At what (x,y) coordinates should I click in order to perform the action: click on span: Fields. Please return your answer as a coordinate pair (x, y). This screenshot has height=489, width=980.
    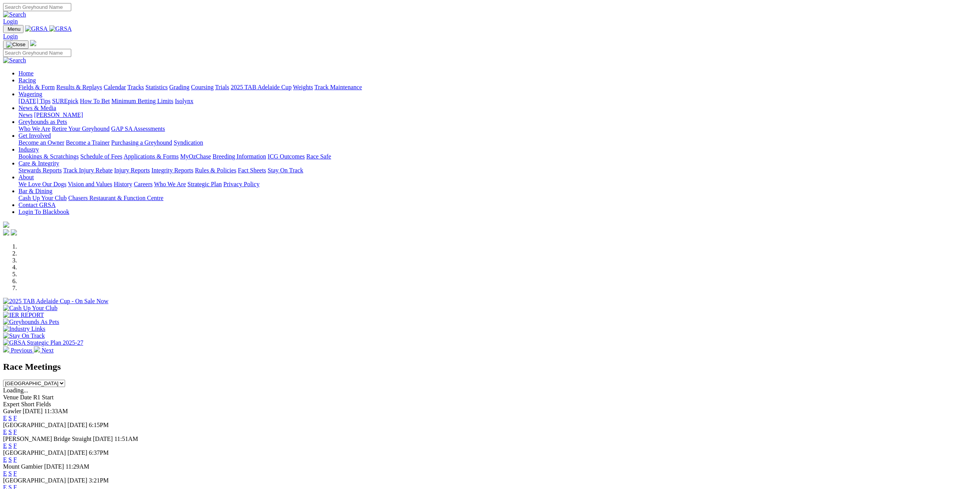
    Looking at the image, I should click on (43, 404).